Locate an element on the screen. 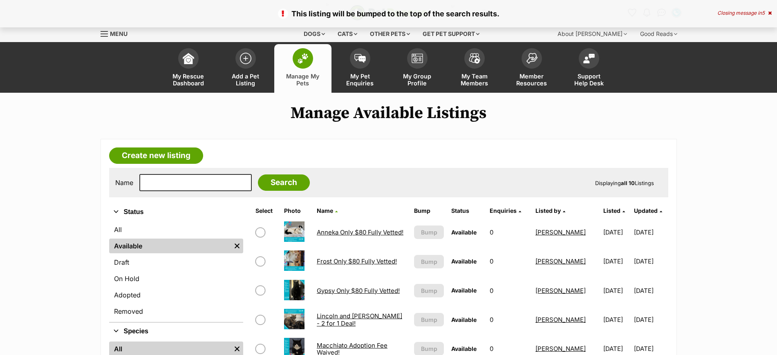 The width and height of the screenshot is (777, 355). span: Support Help Desk is located at coordinates (589, 80).